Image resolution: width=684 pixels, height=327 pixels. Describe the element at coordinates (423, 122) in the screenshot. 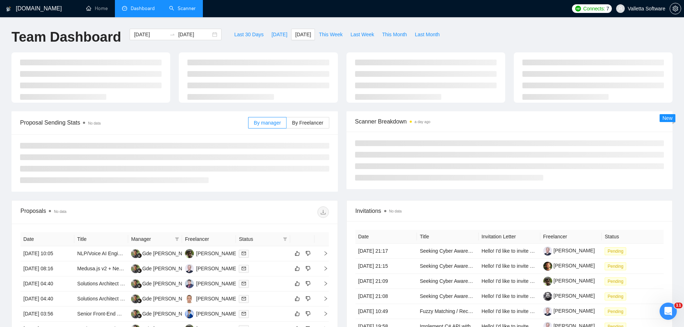

I see `time: a day ago` at that location.